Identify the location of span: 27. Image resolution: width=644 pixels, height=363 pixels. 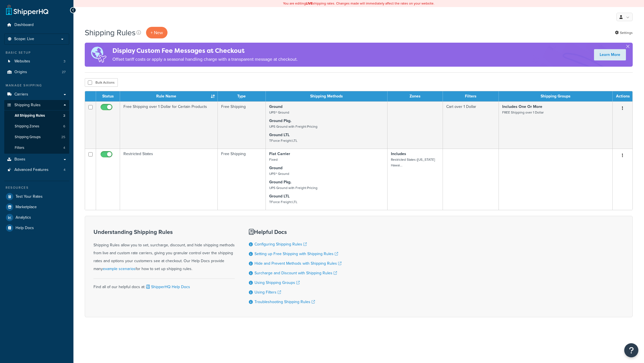
(64, 72).